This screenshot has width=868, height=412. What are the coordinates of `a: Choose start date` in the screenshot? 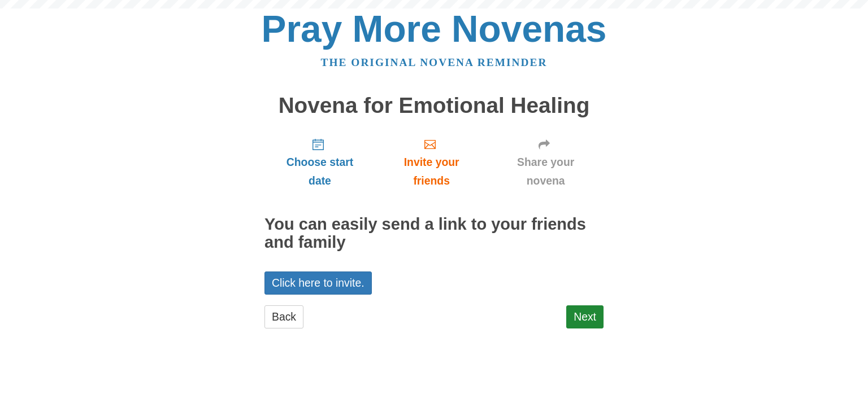 It's located at (320, 162).